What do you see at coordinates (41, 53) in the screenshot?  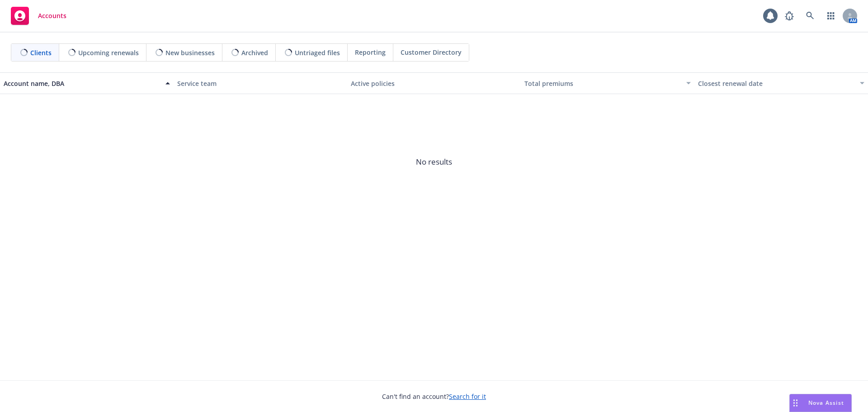 I see `span: Clients` at bounding box center [41, 53].